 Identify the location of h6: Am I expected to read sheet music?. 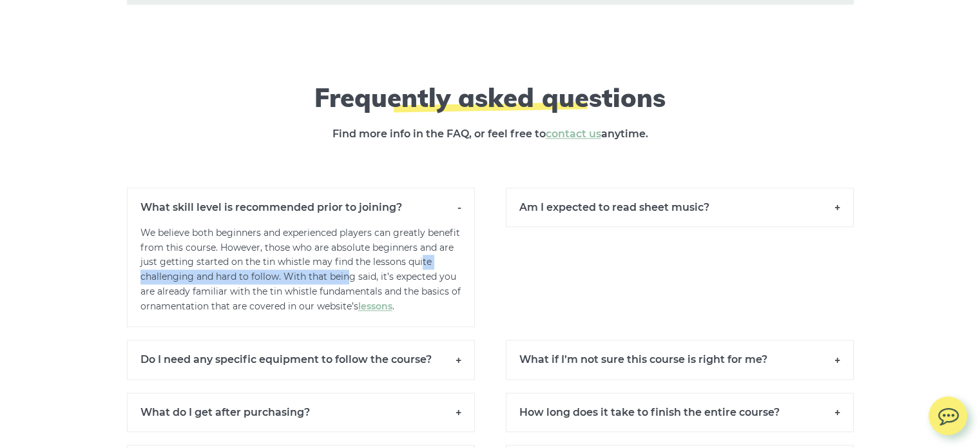
(680, 207).